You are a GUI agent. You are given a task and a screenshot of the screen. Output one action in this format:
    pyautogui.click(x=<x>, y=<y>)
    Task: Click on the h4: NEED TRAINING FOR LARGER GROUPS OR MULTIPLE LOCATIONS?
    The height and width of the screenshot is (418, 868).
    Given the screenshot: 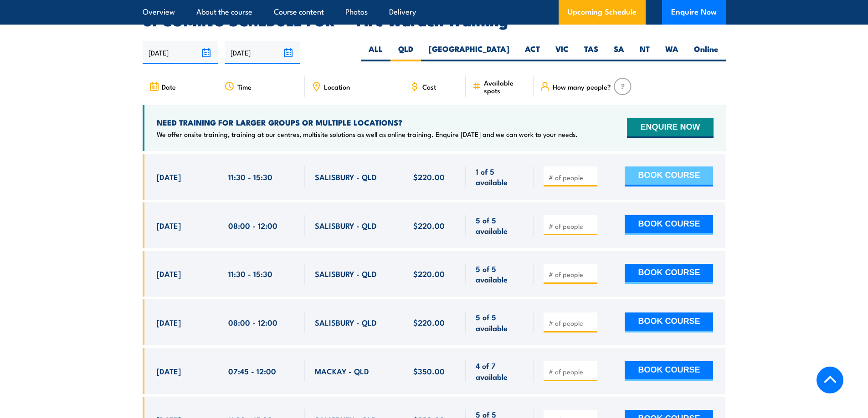 What is the action you would take?
    pyautogui.click(x=367, y=122)
    